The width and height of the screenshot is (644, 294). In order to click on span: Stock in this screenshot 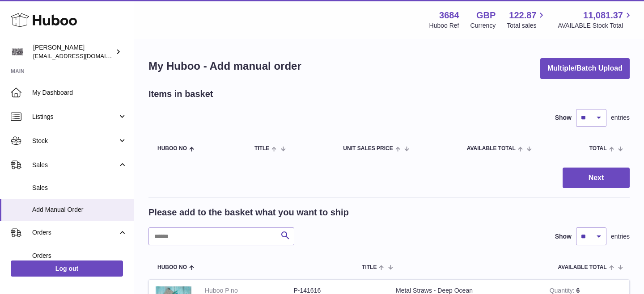, I will do `click(75, 141)`.